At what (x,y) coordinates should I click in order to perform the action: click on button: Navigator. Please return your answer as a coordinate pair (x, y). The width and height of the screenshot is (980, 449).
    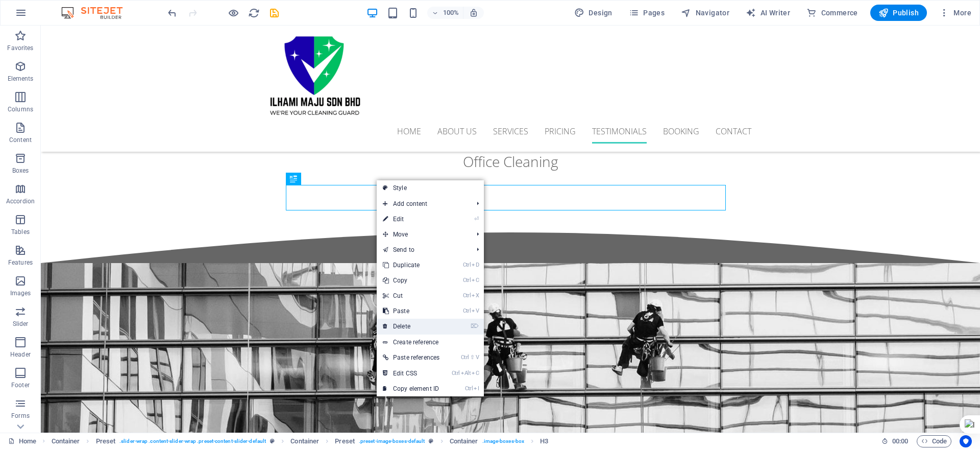
    Looking at the image, I should click on (705, 13).